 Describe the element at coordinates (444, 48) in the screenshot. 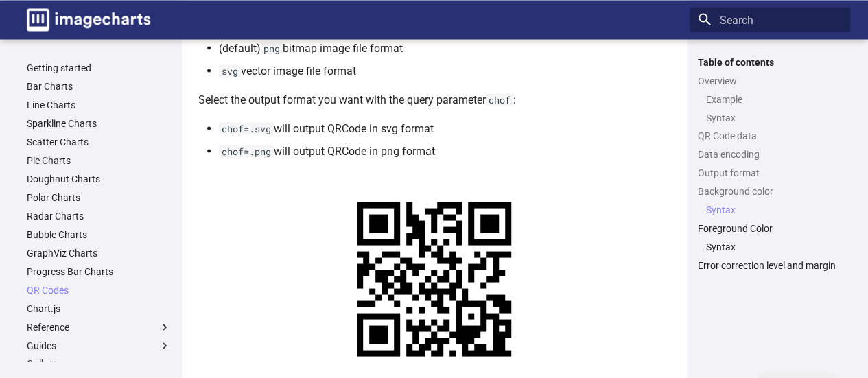

I see `li: (default) bitmap image file format` at that location.